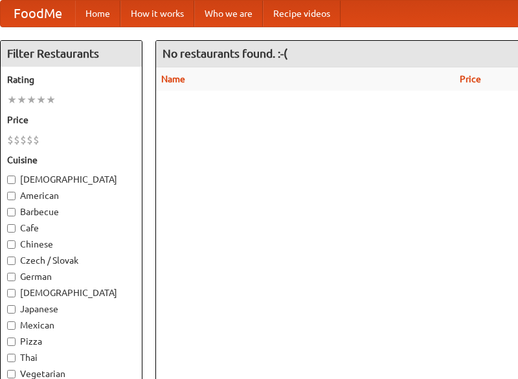 This screenshot has width=518, height=379. I want to click on label: Mexican, so click(71, 325).